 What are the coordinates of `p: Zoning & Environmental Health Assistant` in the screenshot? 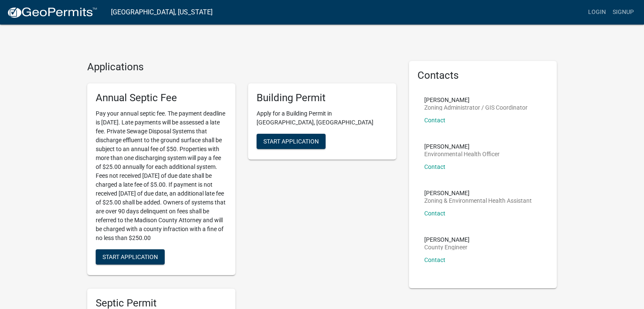 It's located at (478, 201).